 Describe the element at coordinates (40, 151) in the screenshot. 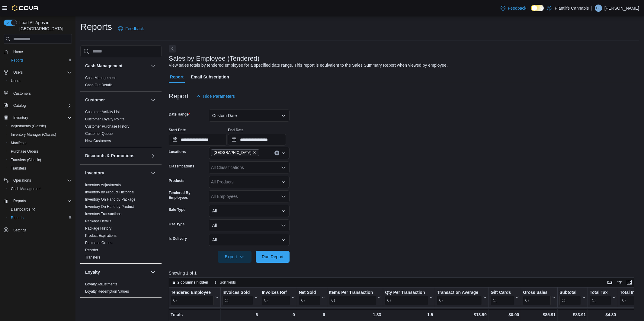

I see `span: Purchase Orders` at that location.